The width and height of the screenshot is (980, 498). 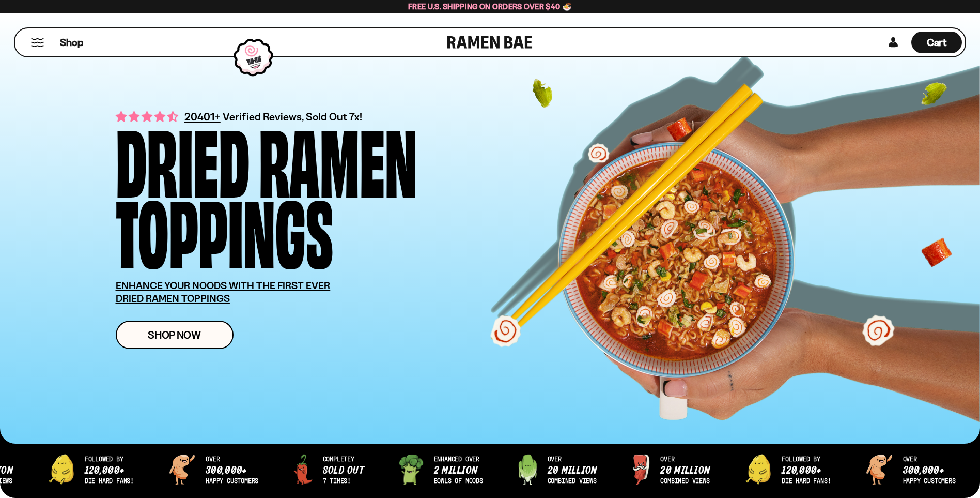 I want to click on span: Free U.S. Shipping on Orders over $40 🍜, so click(x=490, y=6).